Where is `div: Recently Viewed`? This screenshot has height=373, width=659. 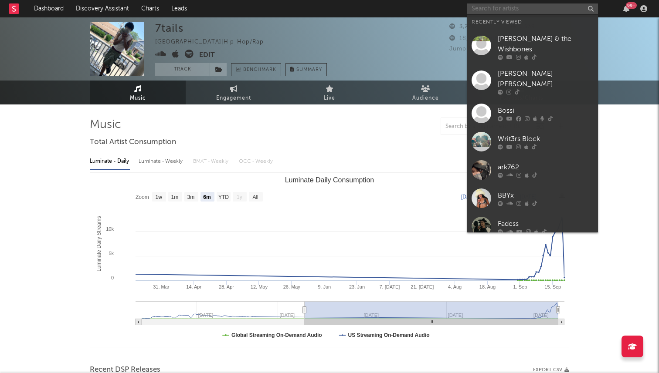 div: Recently Viewed is located at coordinates (532, 22).